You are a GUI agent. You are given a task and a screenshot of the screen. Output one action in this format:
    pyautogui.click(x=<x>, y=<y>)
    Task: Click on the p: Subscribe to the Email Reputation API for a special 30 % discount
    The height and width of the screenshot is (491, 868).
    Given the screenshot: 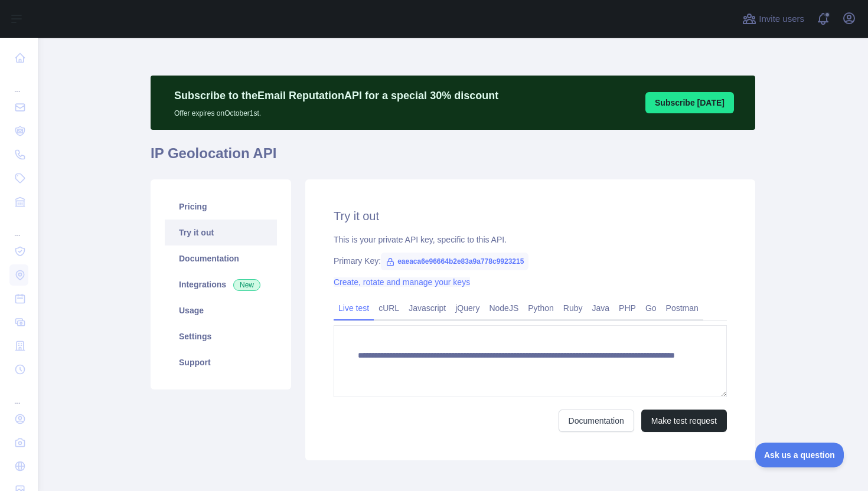 What is the action you would take?
    pyautogui.click(x=336, y=95)
    